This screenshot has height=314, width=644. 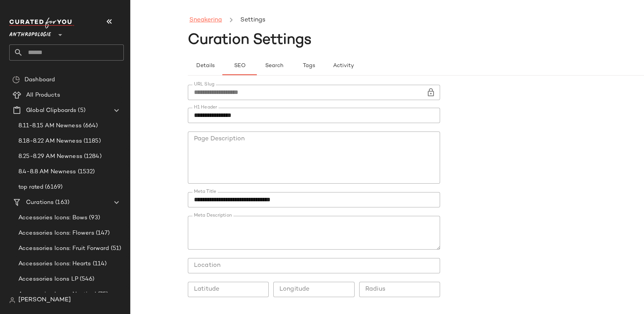 What do you see at coordinates (30, 33) in the screenshot?
I see `span: Anthropologie` at bounding box center [30, 33].